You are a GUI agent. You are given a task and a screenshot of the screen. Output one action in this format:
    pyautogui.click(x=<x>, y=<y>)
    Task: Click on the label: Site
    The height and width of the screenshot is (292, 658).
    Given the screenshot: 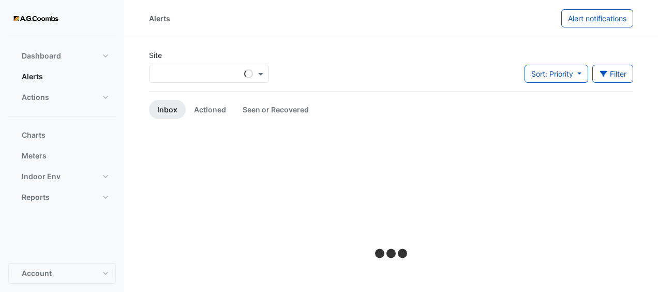 What is the action you would take?
    pyautogui.click(x=155, y=55)
    